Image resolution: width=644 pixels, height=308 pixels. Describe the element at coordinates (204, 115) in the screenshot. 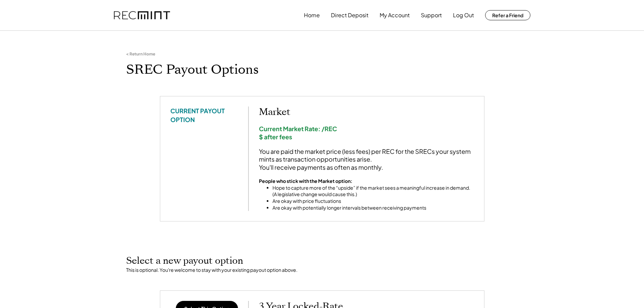

I see `div: CURRENT PAYOUT OPTION` at that location.